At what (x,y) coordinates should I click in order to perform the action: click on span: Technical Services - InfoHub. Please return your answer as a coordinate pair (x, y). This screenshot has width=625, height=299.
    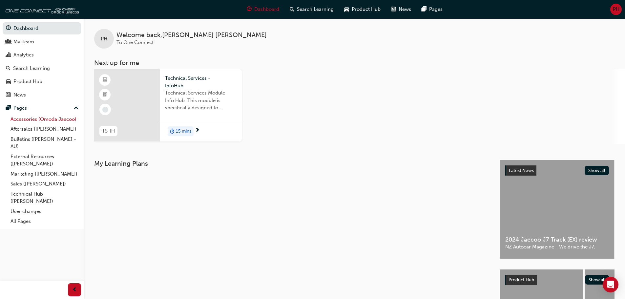
    Looking at the image, I should click on (201, 82).